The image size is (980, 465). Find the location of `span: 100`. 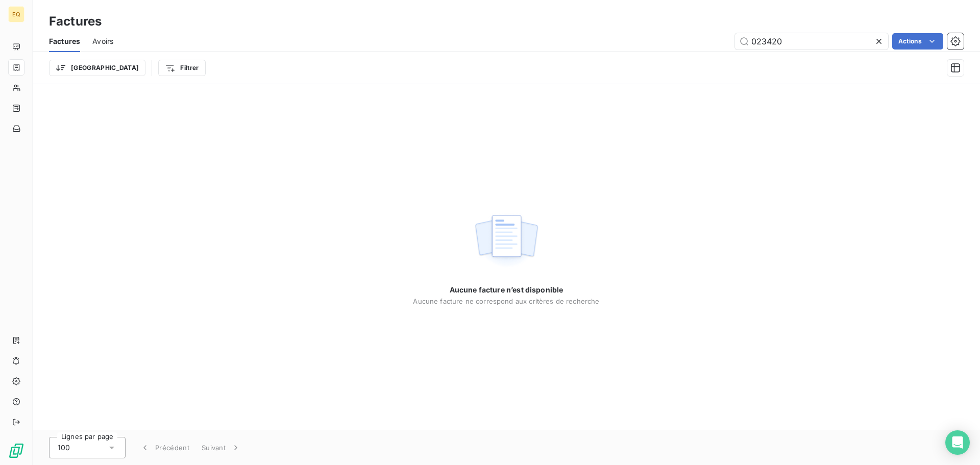

span: 100 is located at coordinates (64, 447).